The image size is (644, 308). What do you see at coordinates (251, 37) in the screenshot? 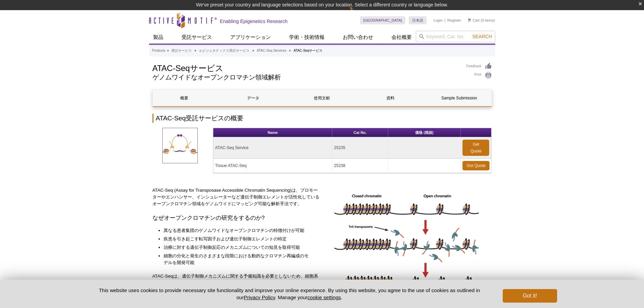
I see `a: アプリケーション` at bounding box center [251, 37].